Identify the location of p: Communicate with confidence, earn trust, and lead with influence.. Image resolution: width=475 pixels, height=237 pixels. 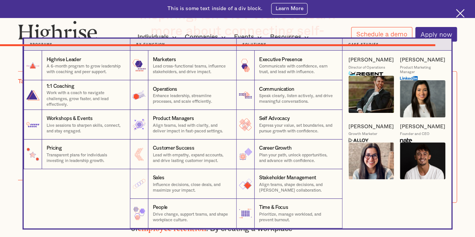
(298, 69).